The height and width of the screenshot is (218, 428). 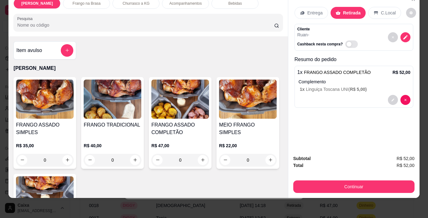 What do you see at coordinates (186, 3) in the screenshot?
I see `p: Acompanhamentos` at bounding box center [186, 3].